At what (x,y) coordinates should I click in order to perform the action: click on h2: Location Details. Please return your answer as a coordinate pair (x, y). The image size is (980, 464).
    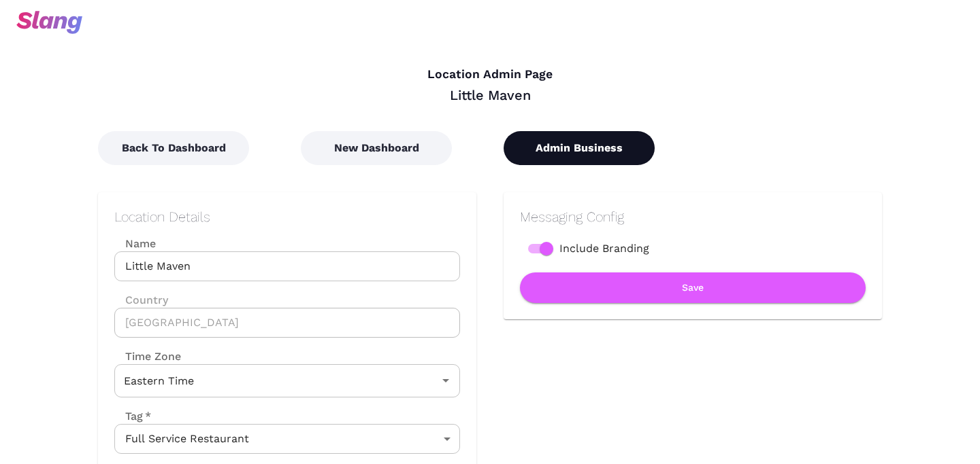
    Looking at the image, I should click on (287, 217).